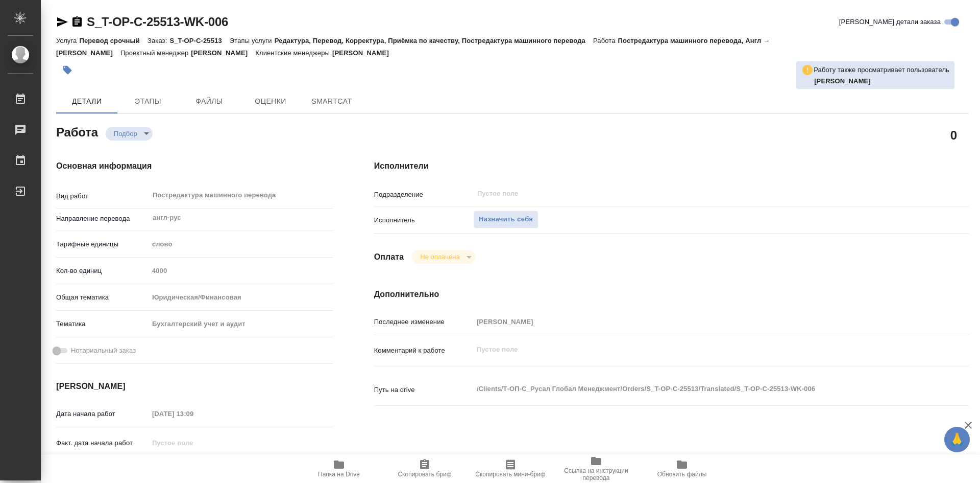 This screenshot has height=483, width=980. Describe the element at coordinates (252, 41) in the screenshot. I see `p: Этапы услуги` at that location.